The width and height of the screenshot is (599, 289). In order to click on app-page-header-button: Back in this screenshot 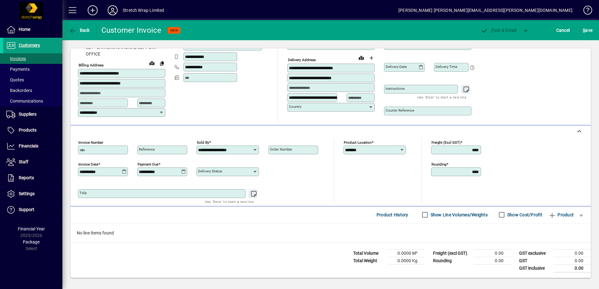, I will do `click(80, 30)`.